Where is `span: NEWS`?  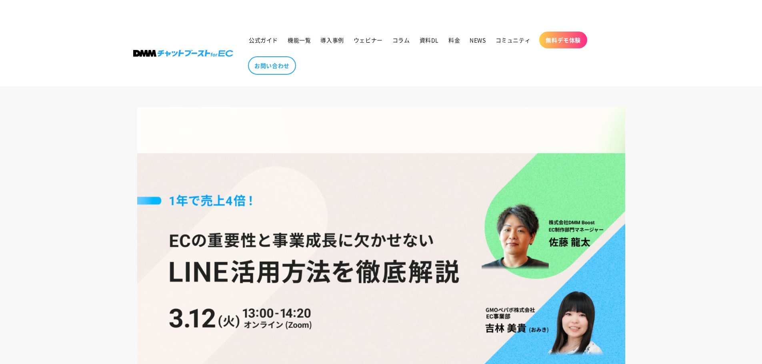
span: NEWS is located at coordinates (478, 40).